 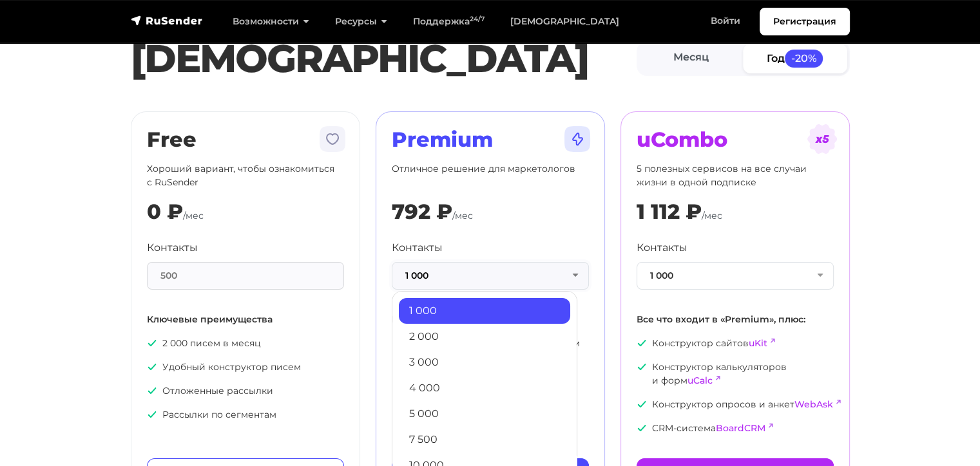 What do you see at coordinates (245, 415) in the screenshot?
I see `p: Рассылки по сегментам` at bounding box center [245, 415].